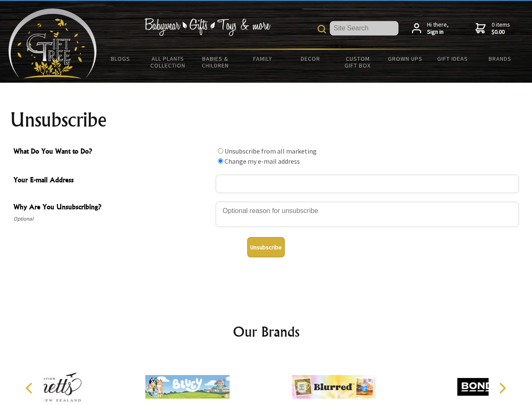 This screenshot has height=405, width=532. What do you see at coordinates (270, 151) in the screenshot?
I see `label: Unsubscribe from all marketing` at bounding box center [270, 151].